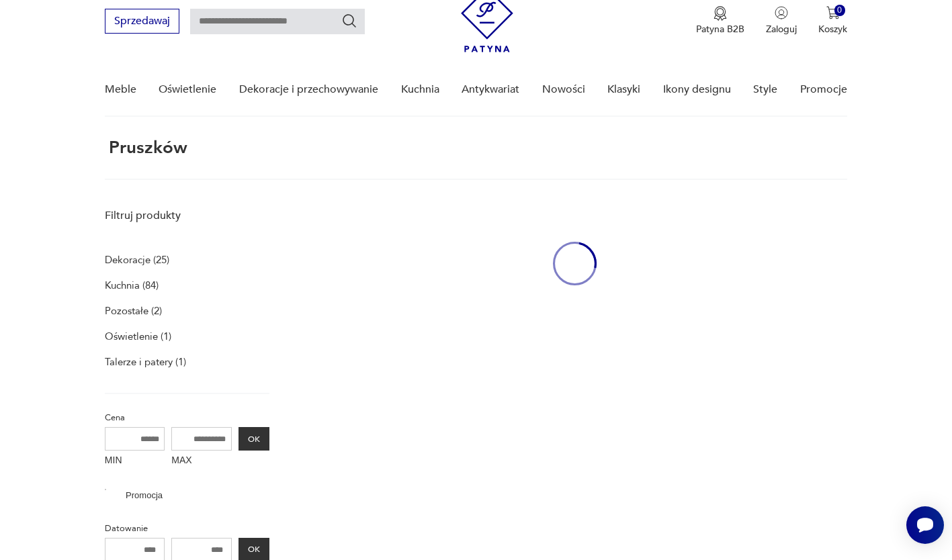  Describe the element at coordinates (696, 90) in the screenshot. I see `a: Ikony designu` at that location.